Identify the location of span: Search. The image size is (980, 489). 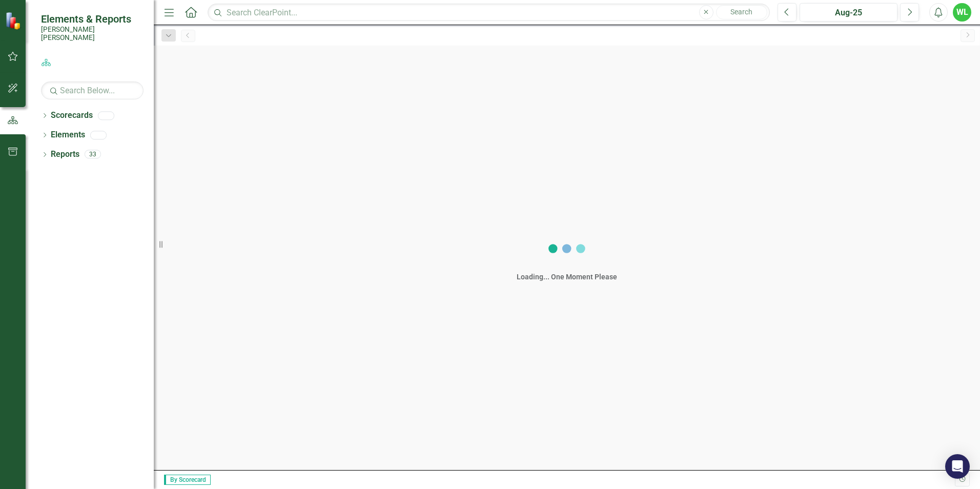
(741, 12).